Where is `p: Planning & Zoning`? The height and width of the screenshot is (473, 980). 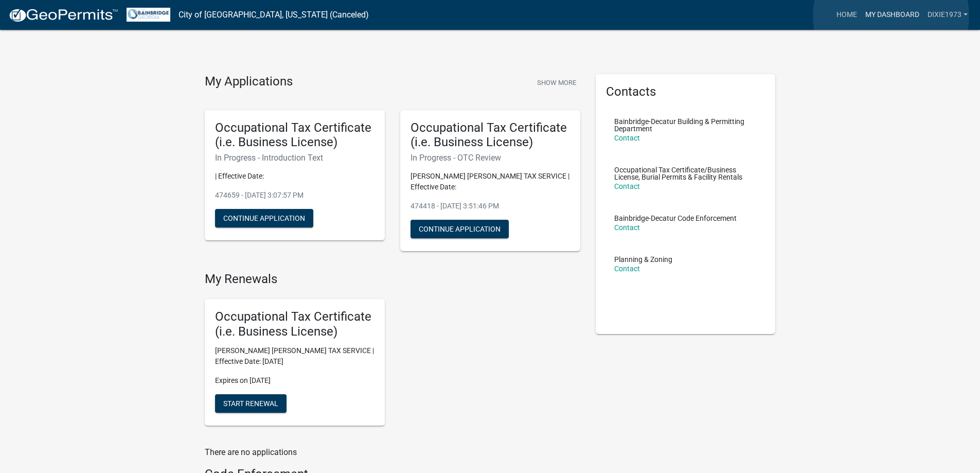 p: Planning & Zoning is located at coordinates (643, 260).